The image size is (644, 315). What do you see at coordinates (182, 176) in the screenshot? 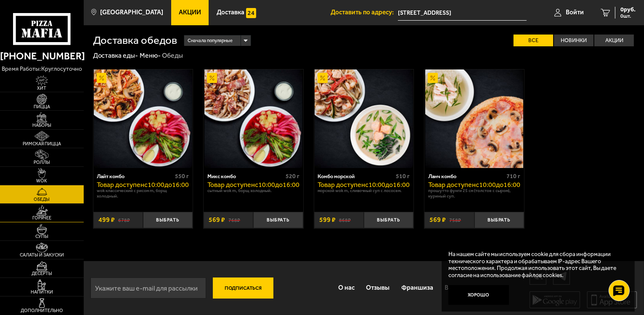
I see `span: 550 г` at bounding box center [182, 176].